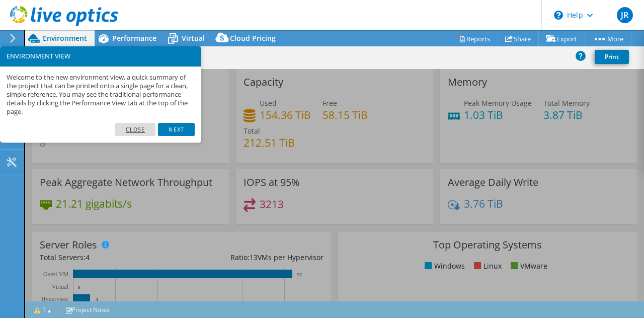  Describe the element at coordinates (101, 95) in the screenshot. I see `p: Welcome to the new environment view, a quick summary of the project that can be printed onto a si...` at that location.